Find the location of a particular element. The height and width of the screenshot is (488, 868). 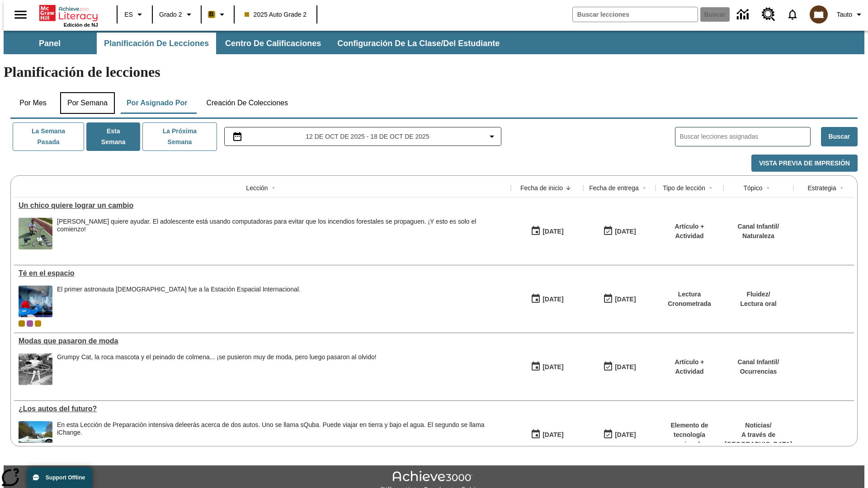

h1: Planificación de lecciones is located at coordinates (434, 72).